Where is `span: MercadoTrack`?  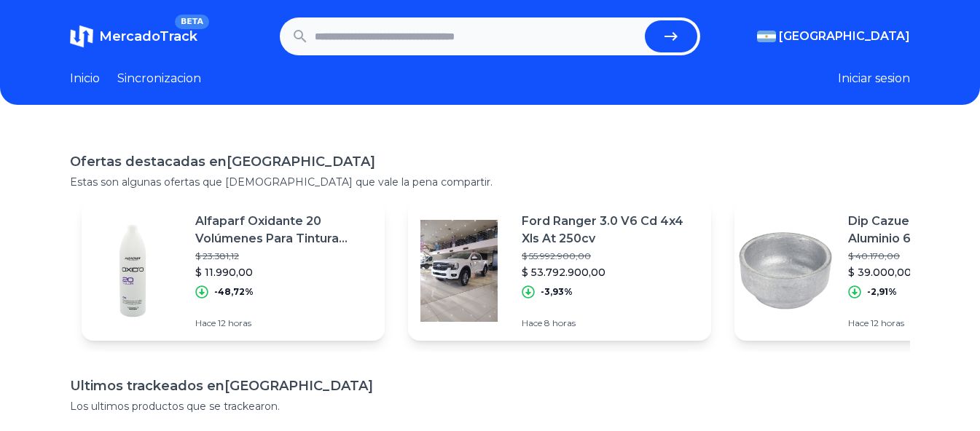
span: MercadoTrack is located at coordinates (148, 36).